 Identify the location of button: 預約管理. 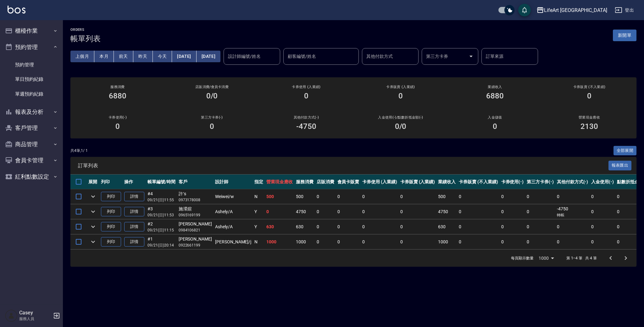
(32, 47).